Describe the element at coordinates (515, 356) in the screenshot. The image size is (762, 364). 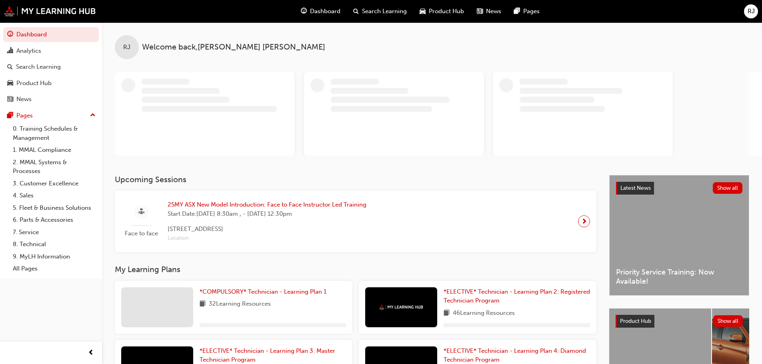
I see `span: *ELECTIVE* Technician - Learning Plan 4: Diamond Technician Program` at that location.